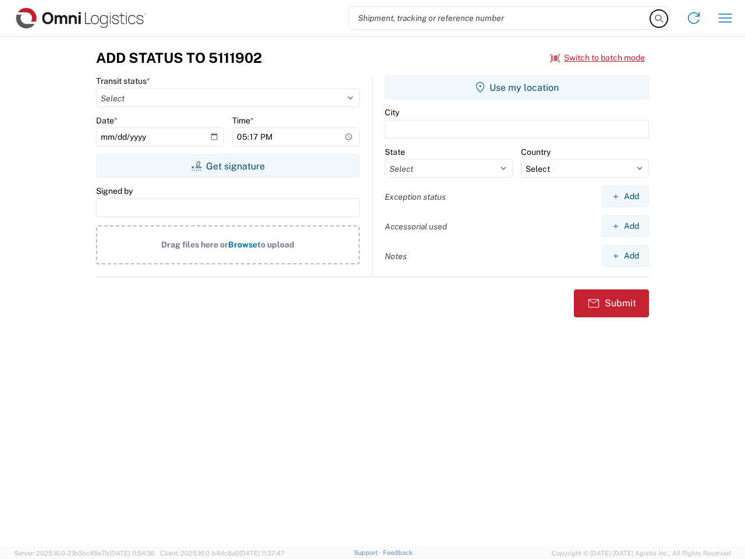 The height and width of the screenshot is (559, 745). What do you see at coordinates (228, 166) in the screenshot?
I see `button: Get signature` at bounding box center [228, 166].